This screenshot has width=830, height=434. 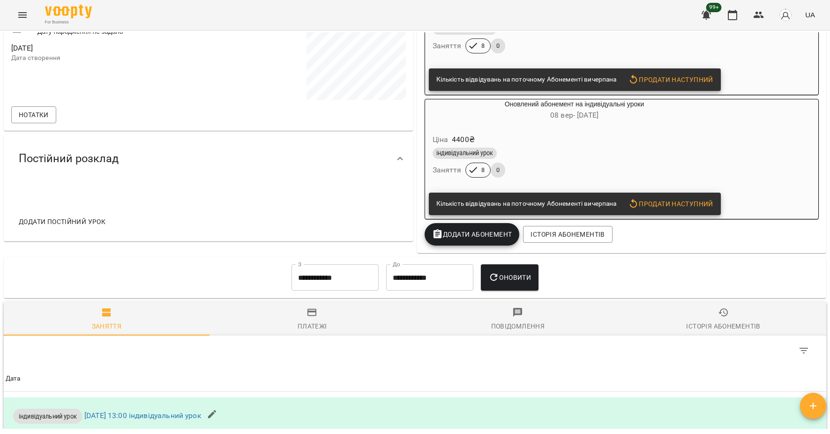 What do you see at coordinates (312, 326) in the screenshot?
I see `div: Платежі` at bounding box center [312, 326].